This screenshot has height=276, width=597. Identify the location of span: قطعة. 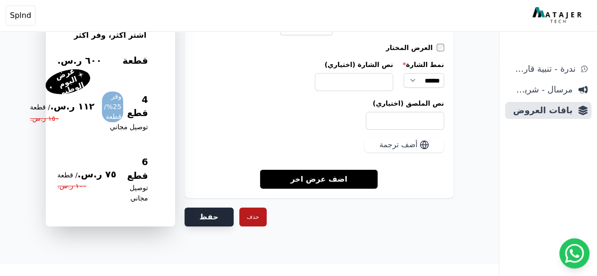
(135, 61).